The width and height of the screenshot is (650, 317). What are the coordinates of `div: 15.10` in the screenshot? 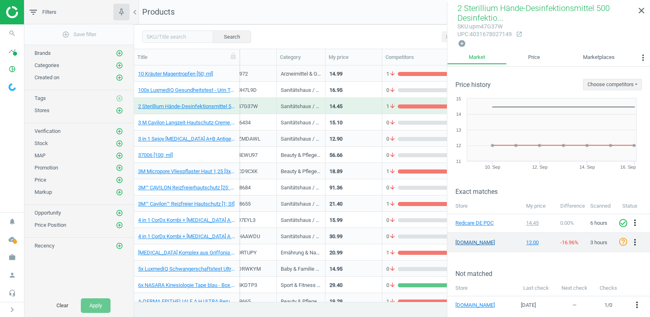 It's located at (336, 123).